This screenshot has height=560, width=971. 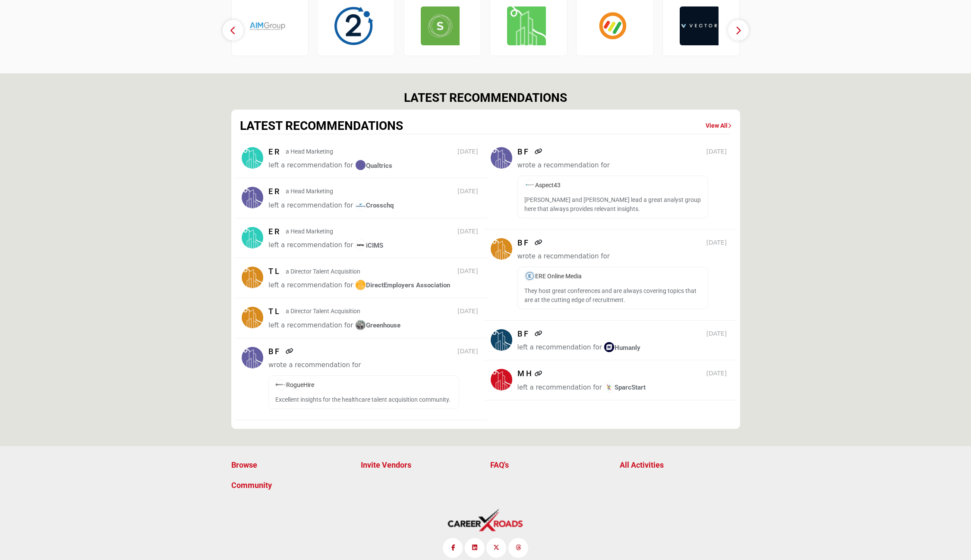 I want to click on a: Browse, so click(x=291, y=465).